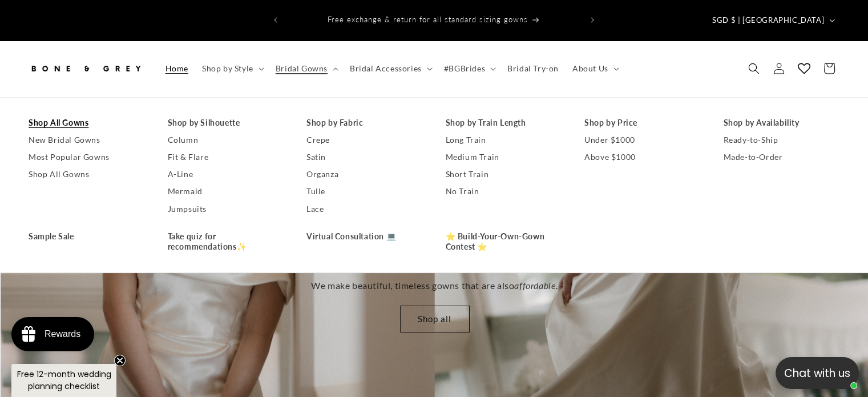 Image resolution: width=868 pixels, height=397 pixels. What do you see at coordinates (365, 236) in the screenshot?
I see `a: Virtual Consultation 💻` at bounding box center [365, 236].